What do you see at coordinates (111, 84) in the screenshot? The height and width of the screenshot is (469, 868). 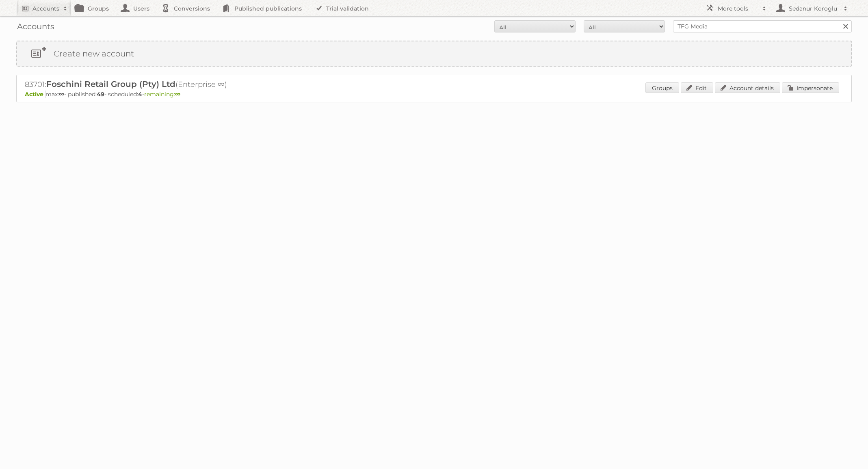 I see `span: Foschini Retail Group (Pty) Ltd` at bounding box center [111, 84].